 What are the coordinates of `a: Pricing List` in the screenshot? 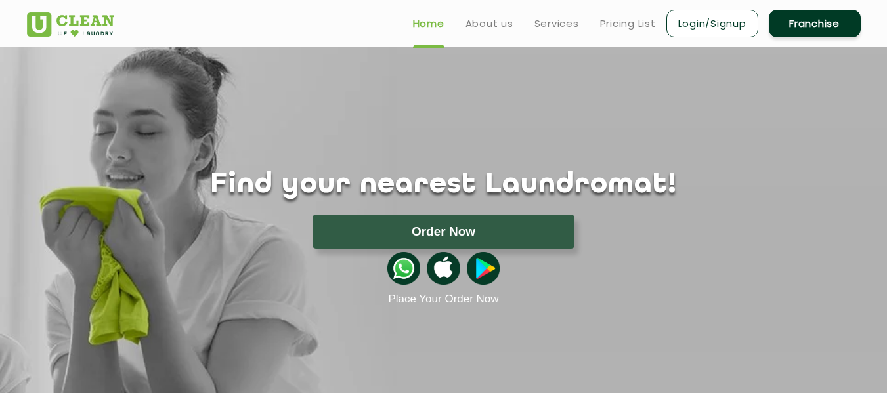 It's located at (628, 24).